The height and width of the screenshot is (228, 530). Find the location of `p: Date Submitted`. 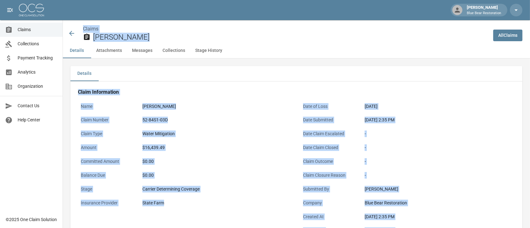

p: Date Submitted is located at coordinates (328, 120).